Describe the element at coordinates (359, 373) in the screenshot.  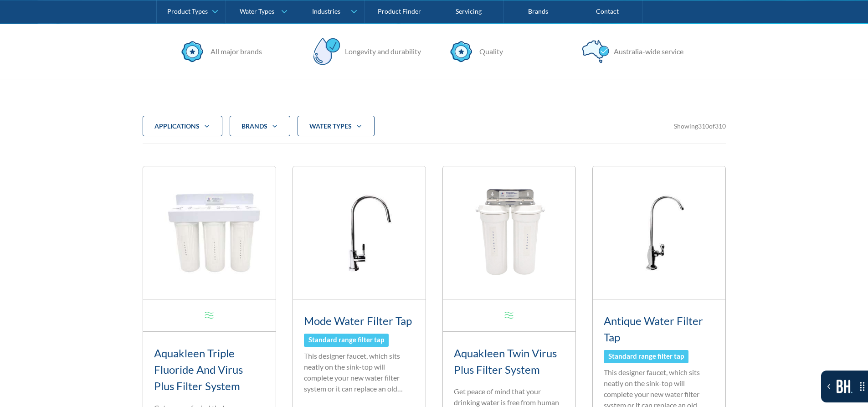
I see `p: This designer faucet, which sits neatly on the sink-top will complete your new water filter syste...` at that location.